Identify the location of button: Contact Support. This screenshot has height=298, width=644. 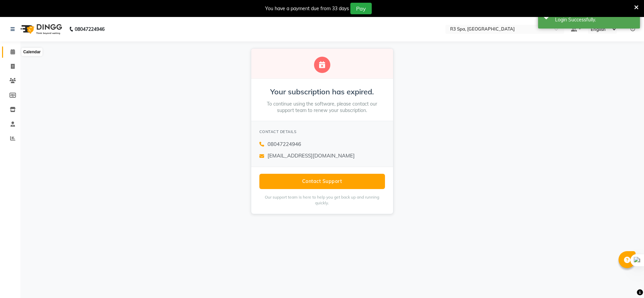
(322, 181).